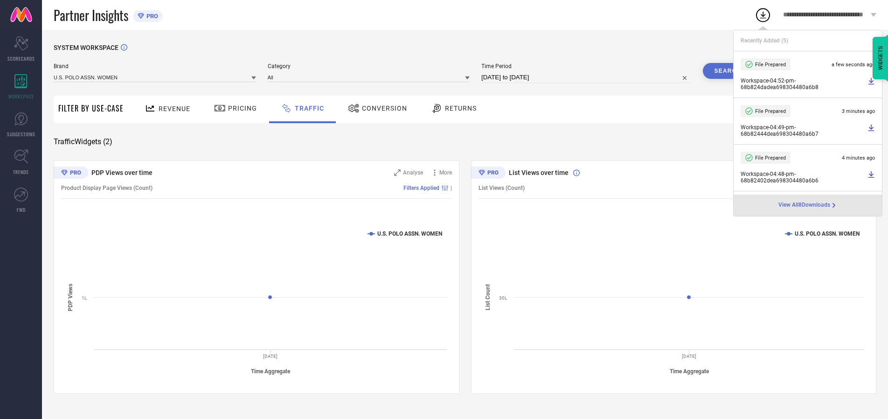 The image size is (888, 419). I want to click on span: Workspace - 04:52-pm - 68b824dadea698304480a6b8, so click(803, 84).